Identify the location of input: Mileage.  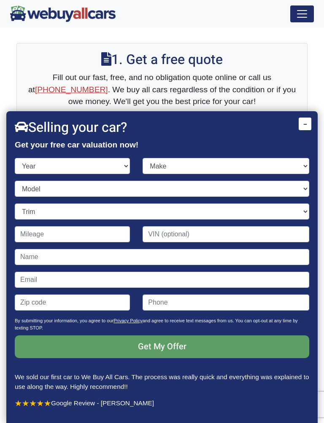
(72, 234).